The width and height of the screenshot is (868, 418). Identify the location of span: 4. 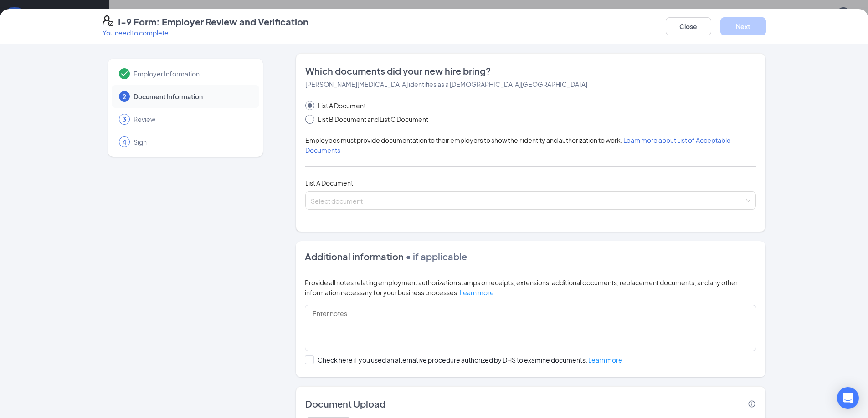
(124, 142).